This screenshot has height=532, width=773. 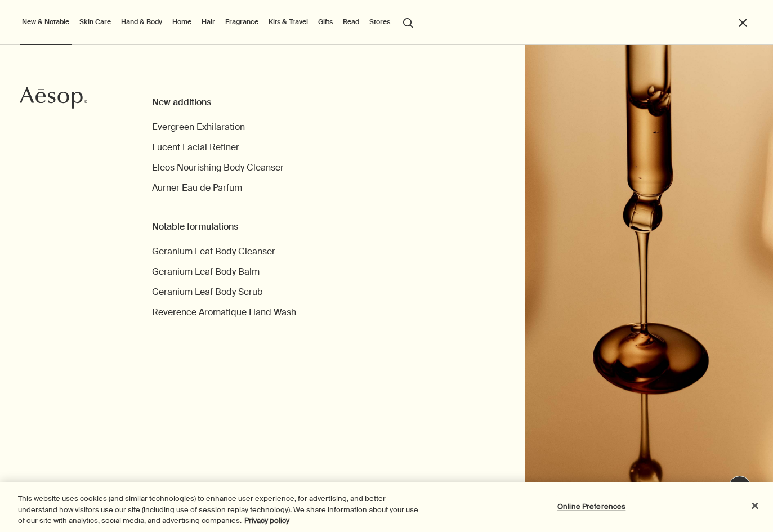 What do you see at coordinates (224, 312) in the screenshot?
I see `a: Reverence Aromatique Hand Wash` at bounding box center [224, 312].